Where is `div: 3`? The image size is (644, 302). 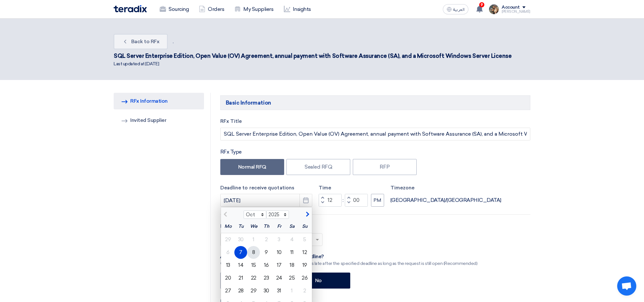
div: 3 is located at coordinates (279, 239).